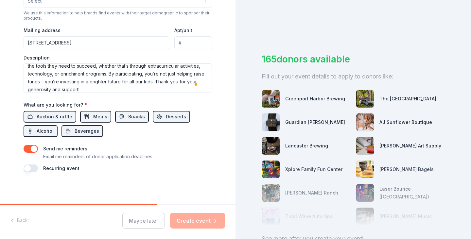 This screenshot has width=471, height=239. What do you see at coordinates (353, 77) in the screenshot?
I see `div: Fill out your event details to apply to donors like:` at bounding box center [353, 77].